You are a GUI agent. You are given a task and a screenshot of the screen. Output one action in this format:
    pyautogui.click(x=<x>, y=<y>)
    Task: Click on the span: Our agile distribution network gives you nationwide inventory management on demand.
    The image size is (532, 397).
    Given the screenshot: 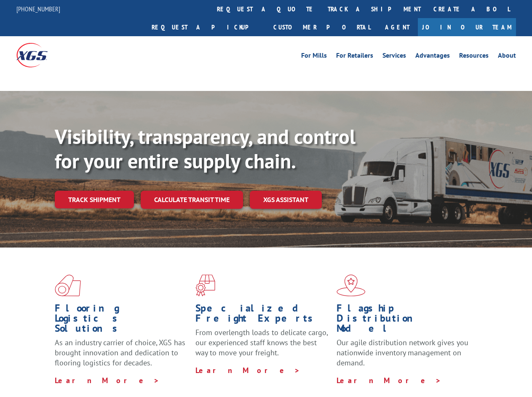 What is the action you would take?
    pyautogui.click(x=402, y=353)
    